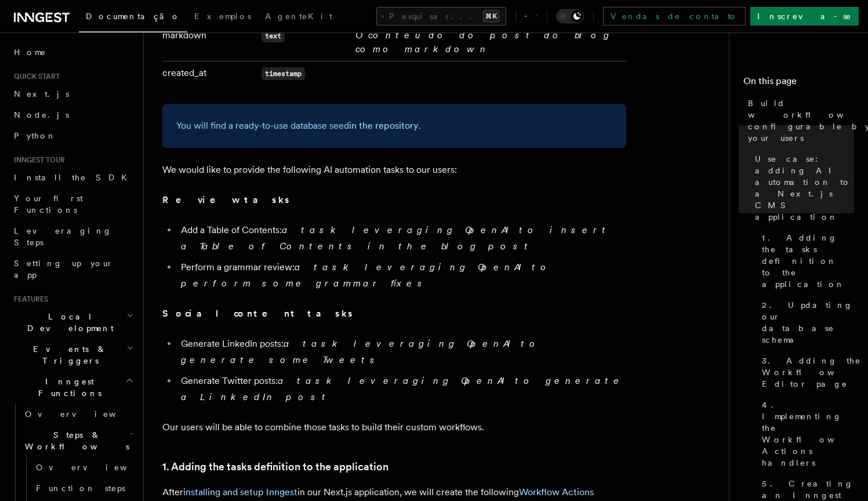 The width and height of the screenshot is (868, 501). I want to click on a: Home, so click(72, 52).